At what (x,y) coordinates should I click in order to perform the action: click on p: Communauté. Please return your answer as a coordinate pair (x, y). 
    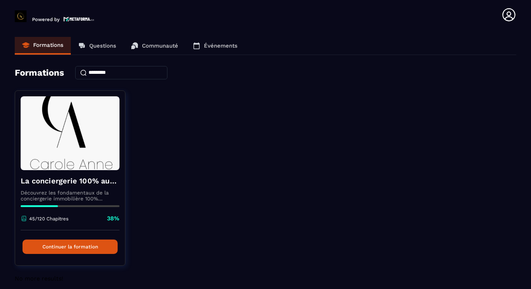
    Looking at the image, I should click on (160, 46).